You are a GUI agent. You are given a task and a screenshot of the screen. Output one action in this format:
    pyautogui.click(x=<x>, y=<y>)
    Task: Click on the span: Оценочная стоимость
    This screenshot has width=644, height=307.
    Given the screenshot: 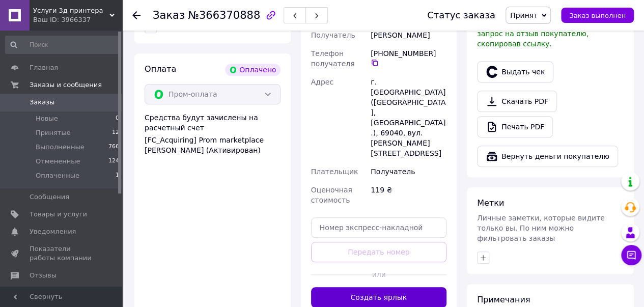 What is the action you would take?
    pyautogui.click(x=332, y=195)
    